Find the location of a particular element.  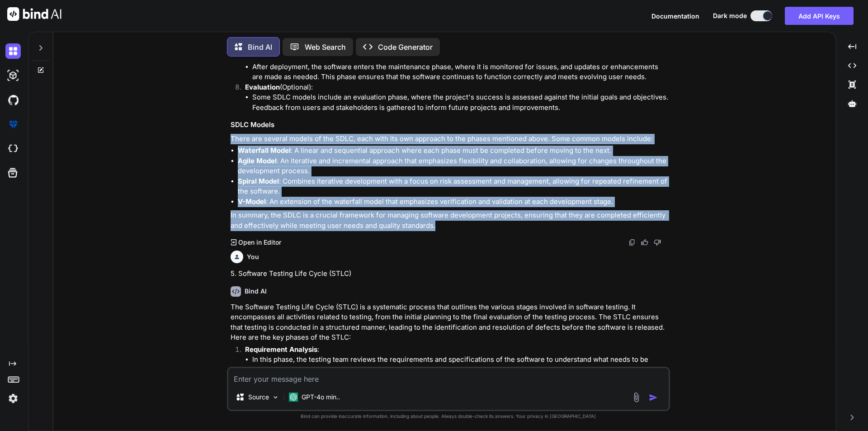

p: In summary, the SDLC is a crucial framework for managing software development projects, ensuring ... is located at coordinates (449, 220).